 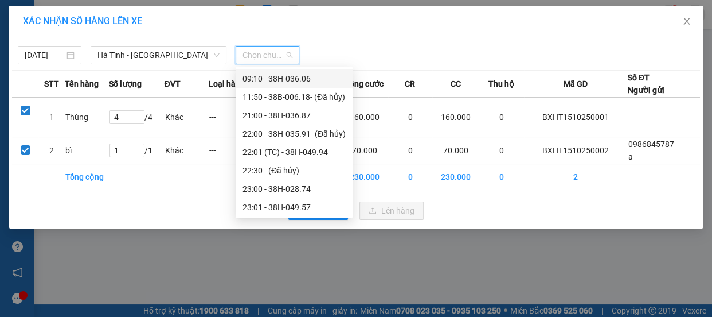 I want to click on span: close, so click(x=687, y=21).